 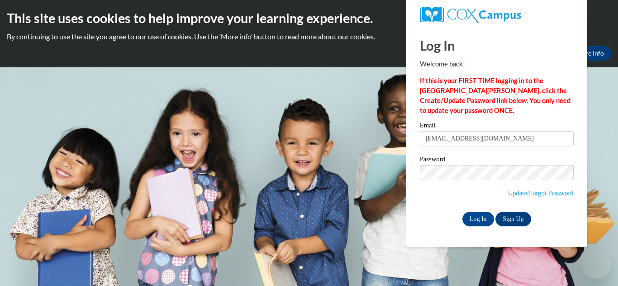 What do you see at coordinates (497, 127) in the screenshot?
I see `label: Email` at bounding box center [497, 127].